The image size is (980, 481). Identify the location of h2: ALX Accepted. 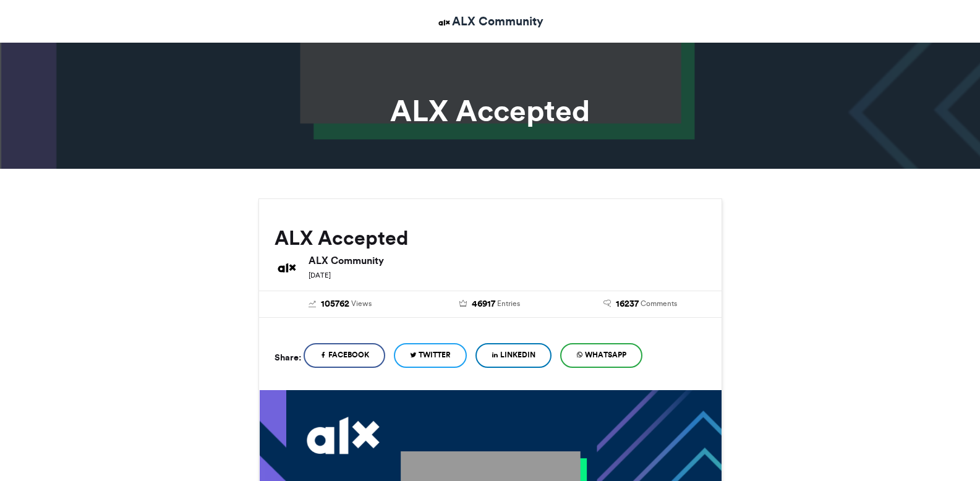
(490, 238).